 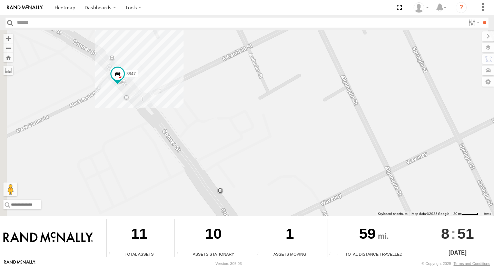 What do you see at coordinates (289, 235) in the screenshot?
I see `div: 1` at bounding box center [289, 235].